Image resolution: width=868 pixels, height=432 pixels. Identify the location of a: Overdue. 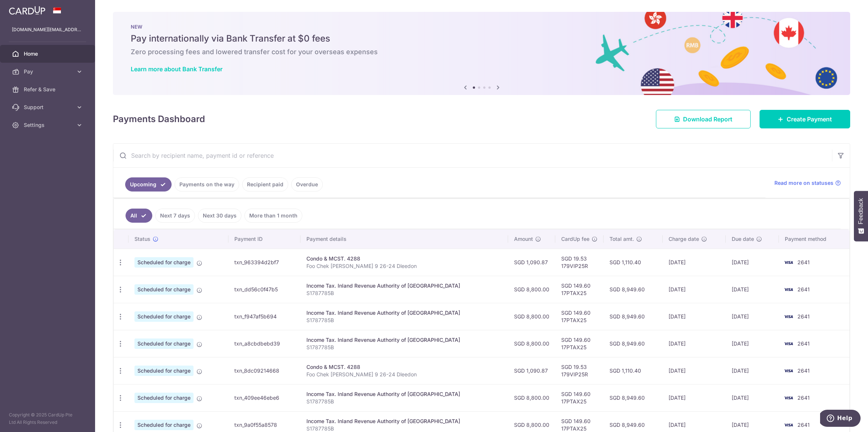
(307, 185).